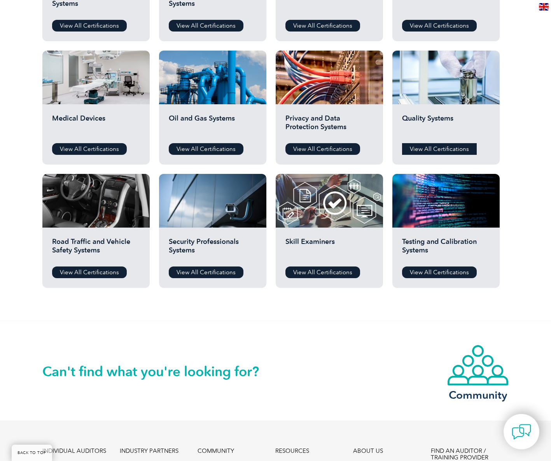 The image size is (551, 461). What do you see at coordinates (330, 126) in the screenshot?
I see `h2: Privacy and Data Protection Systems` at bounding box center [330, 126].